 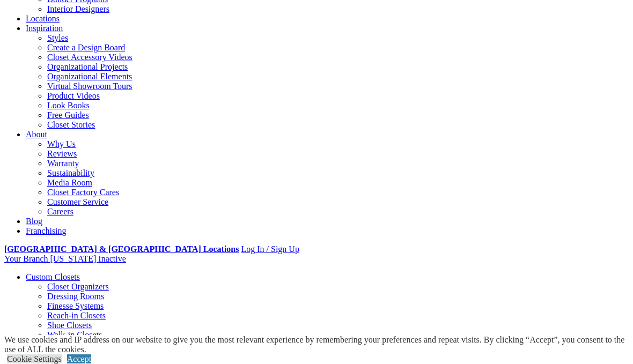 I want to click on a: Closet Stories, so click(x=71, y=124).